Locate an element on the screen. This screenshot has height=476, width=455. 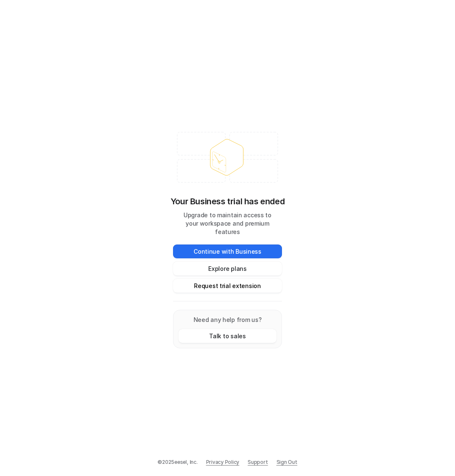
button: Explore plans is located at coordinates (228, 268).